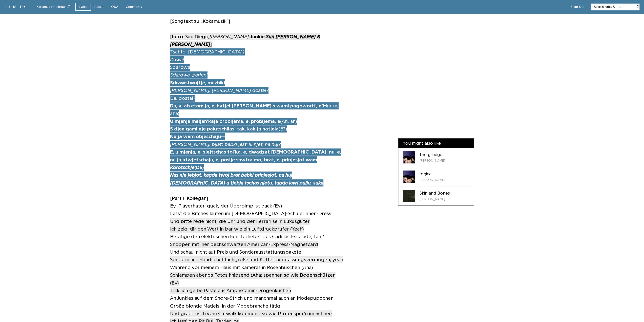 The width and height of the screenshot is (644, 322). Describe the element at coordinates (245, 41) in the screenshot. I see `span: [Intro: Sun Diego, , , ]` at that location.